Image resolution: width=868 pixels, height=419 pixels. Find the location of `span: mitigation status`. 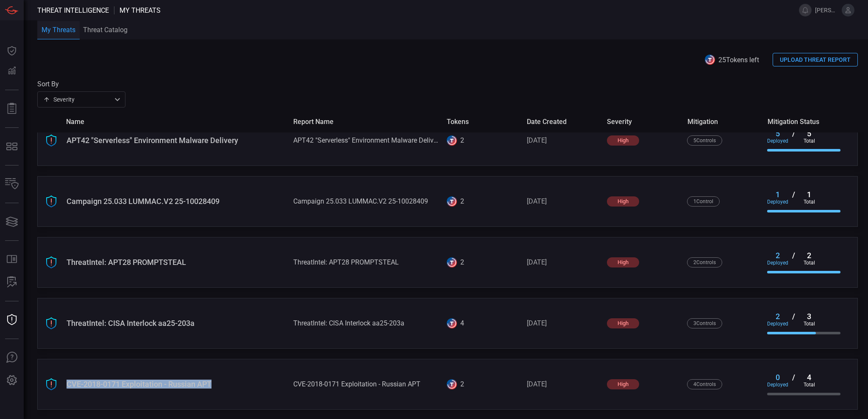

span: mitigation status is located at coordinates (803, 121).